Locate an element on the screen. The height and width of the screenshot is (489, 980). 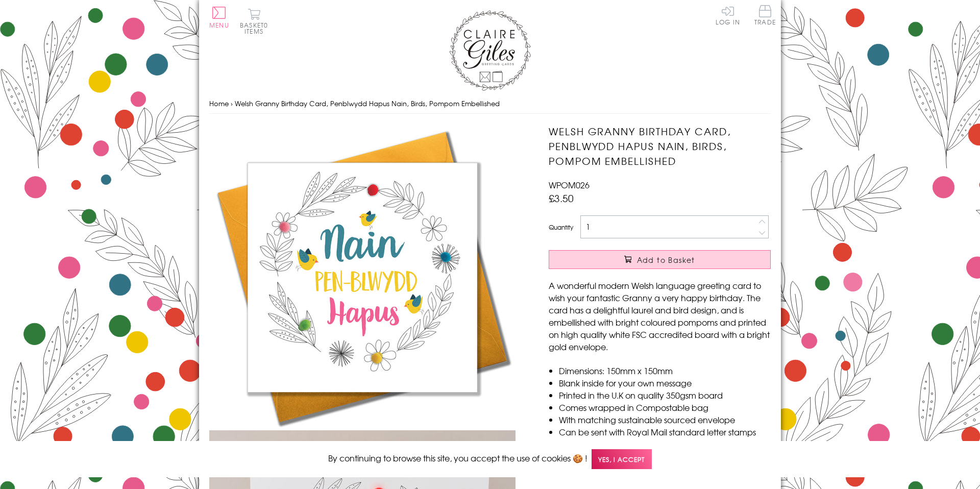
img: Welsh Granny Birthday Card, Penblwydd Hapus Nain, Birds, Pompom Embellished is located at coordinates (363, 277).